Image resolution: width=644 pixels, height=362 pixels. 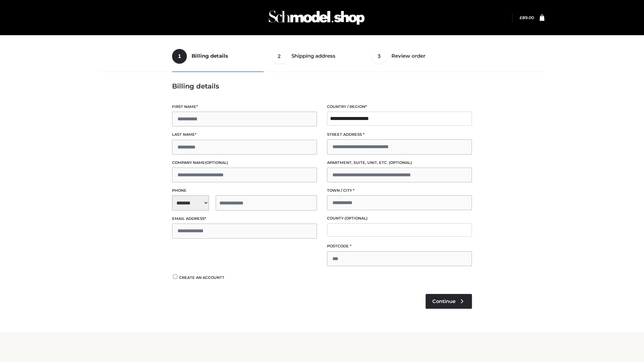 What do you see at coordinates (245, 107) in the screenshot?
I see `label: First name` at bounding box center [245, 107].